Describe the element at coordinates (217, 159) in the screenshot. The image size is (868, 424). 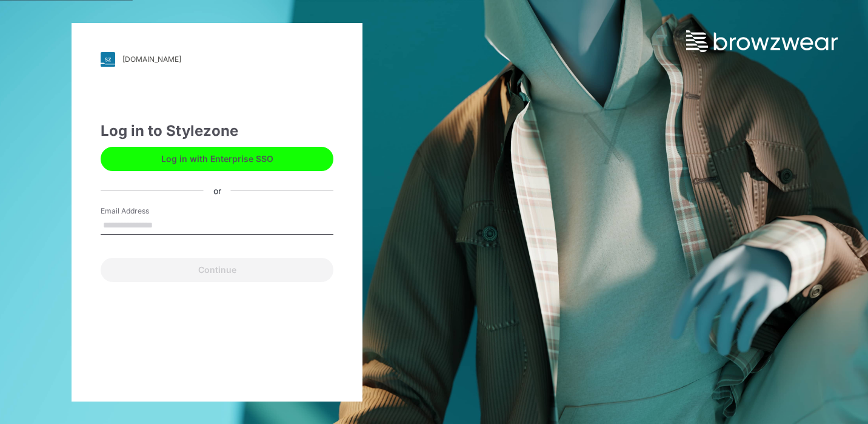
I see `button: Log in with Enterprise SSO` at that location.